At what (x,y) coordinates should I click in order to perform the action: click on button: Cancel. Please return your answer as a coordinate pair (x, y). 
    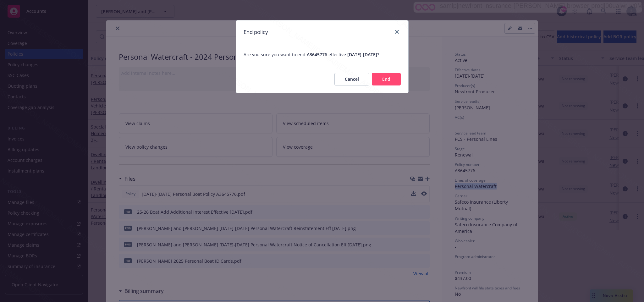
    Looking at the image, I should click on (352, 79).